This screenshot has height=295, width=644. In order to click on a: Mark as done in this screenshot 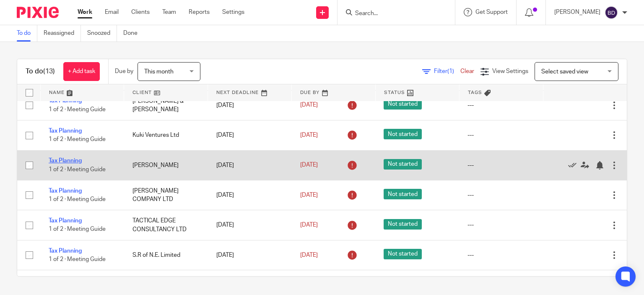, I will do `click(574, 166)`.